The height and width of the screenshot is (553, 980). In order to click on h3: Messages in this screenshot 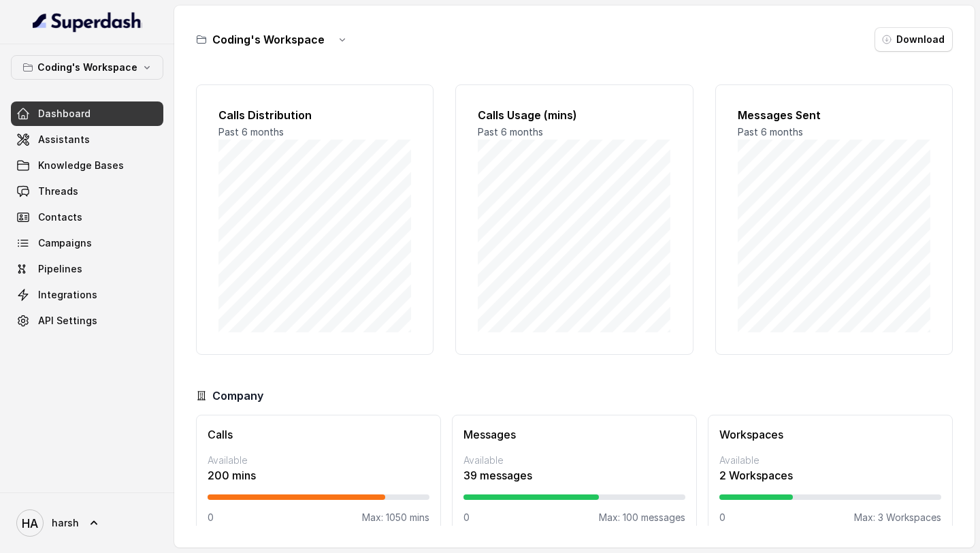, I will do `click(574, 435)`.